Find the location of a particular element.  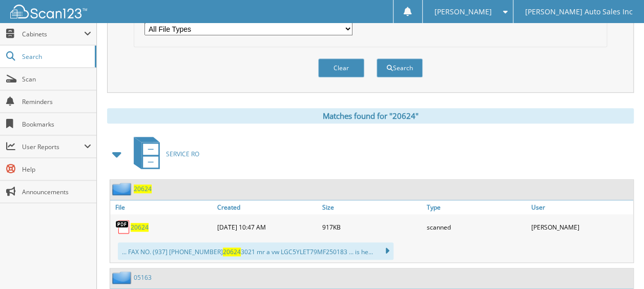

span: Cabinets is located at coordinates (53, 34).